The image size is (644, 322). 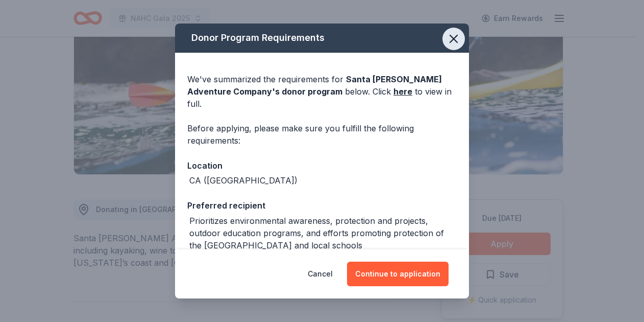 What do you see at coordinates (323, 233) in the screenshot?
I see `div: Prioritizes environmental awareness, protection and projects, outdoor education programs, and eff...` at bounding box center [323, 233].